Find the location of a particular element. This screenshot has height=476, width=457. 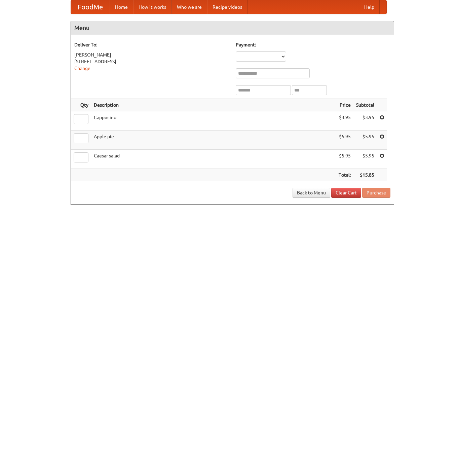

th: Subtotal is located at coordinates (365, 105).